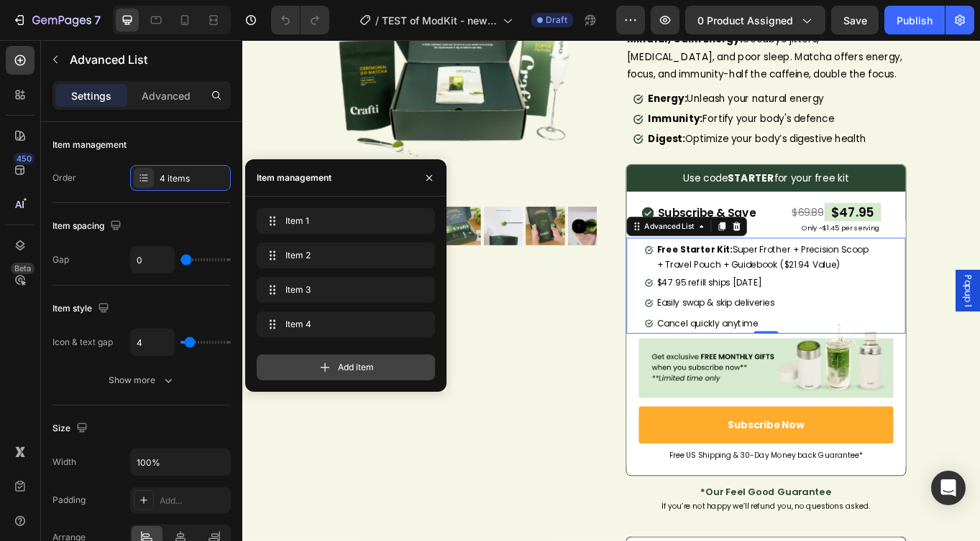  Describe the element at coordinates (394, 218) in the screenshot. I see `button: Carousel Next Arrow` at that location.